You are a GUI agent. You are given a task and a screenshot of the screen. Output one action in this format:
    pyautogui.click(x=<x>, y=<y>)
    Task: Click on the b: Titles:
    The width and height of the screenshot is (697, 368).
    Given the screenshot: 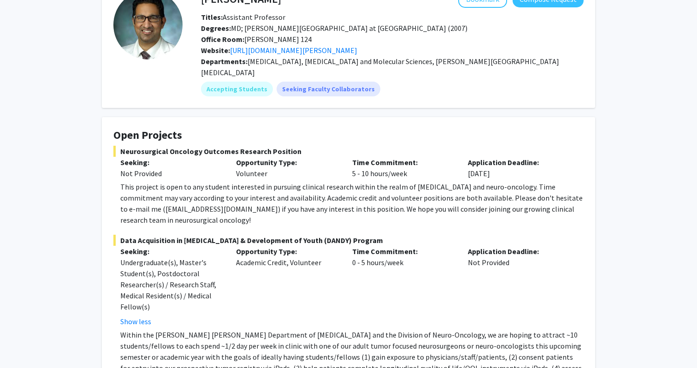 What is the action you would take?
    pyautogui.click(x=212, y=17)
    